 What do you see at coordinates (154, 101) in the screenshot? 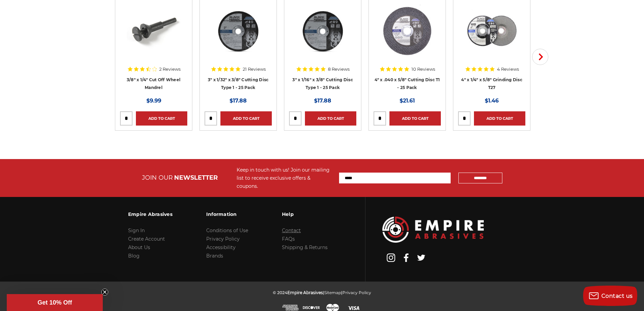
I see `span: $9.99` at bounding box center [154, 101].